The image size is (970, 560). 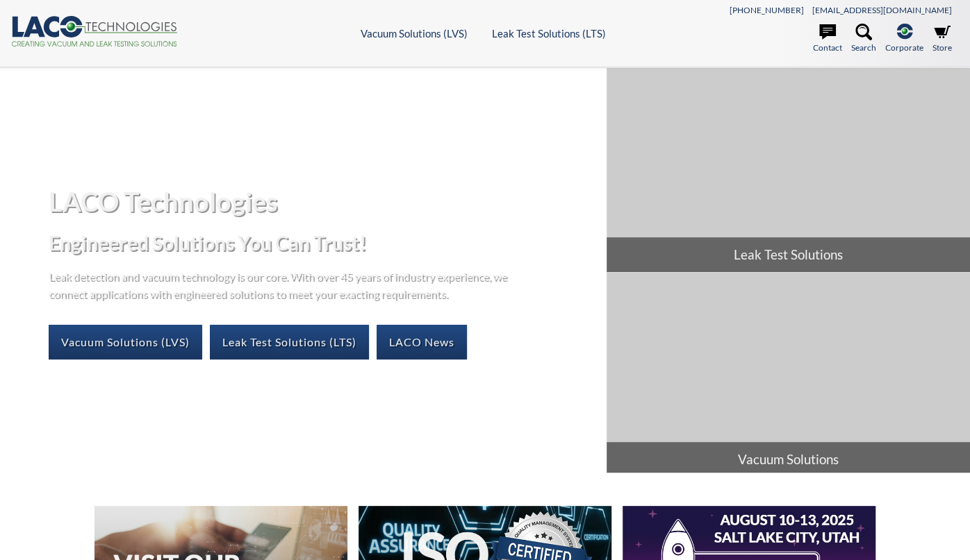 What do you see at coordinates (864, 39) in the screenshot?
I see `a: Search` at bounding box center [864, 39].